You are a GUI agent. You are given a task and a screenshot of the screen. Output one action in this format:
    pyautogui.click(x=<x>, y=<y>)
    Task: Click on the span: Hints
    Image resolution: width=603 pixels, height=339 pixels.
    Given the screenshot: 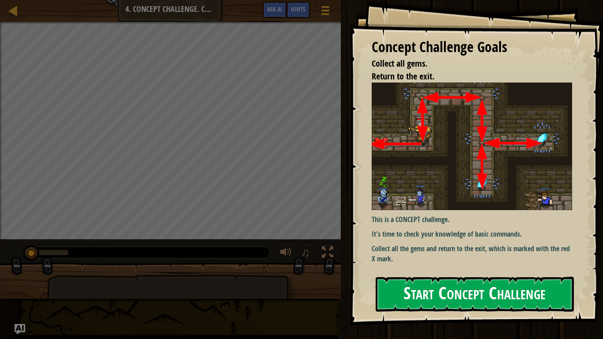 What is the action you would take?
    pyautogui.click(x=298, y=9)
    